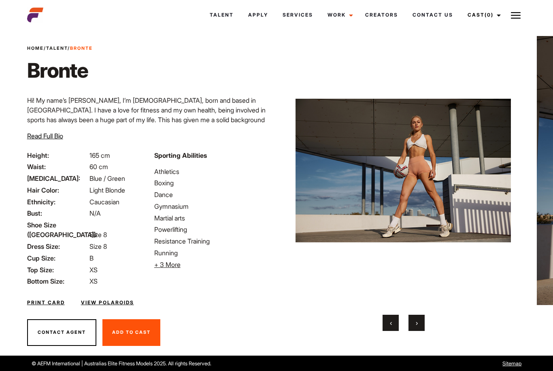 The width and height of the screenshot is (553, 371). What do you see at coordinates (213, 183) in the screenshot?
I see `li: Boxing` at bounding box center [213, 183].